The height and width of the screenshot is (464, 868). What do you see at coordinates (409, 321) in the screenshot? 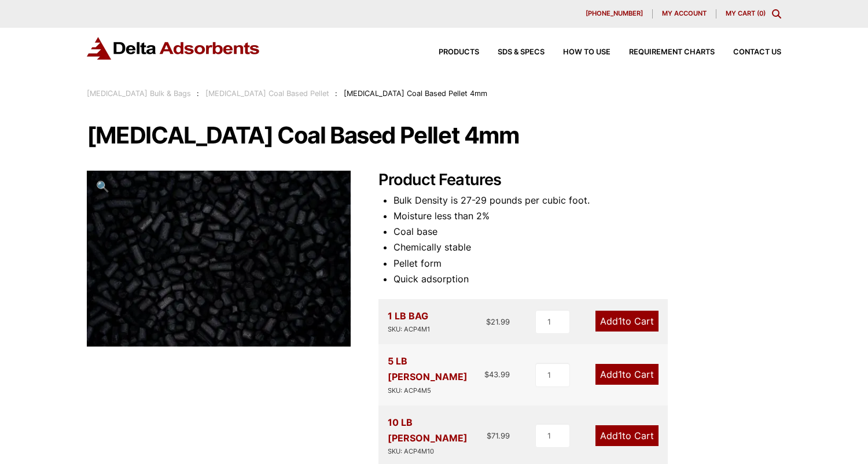
I see `div: 1 LB BAG` at bounding box center [409, 321].